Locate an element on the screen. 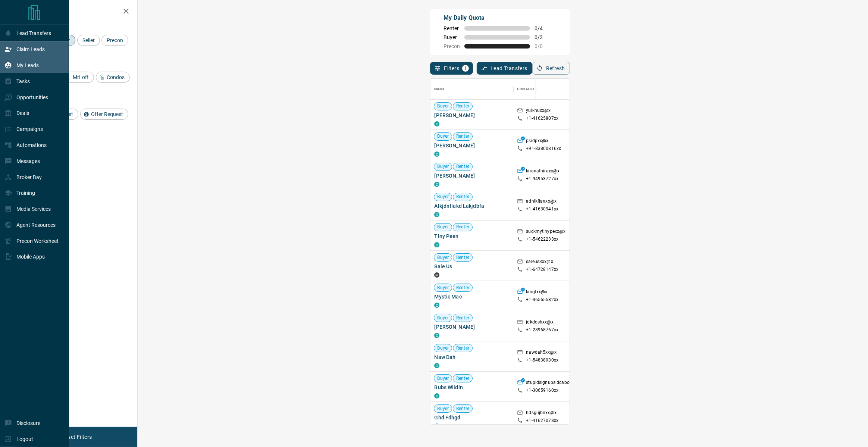  p: My Daily Quota is located at coordinates (497, 18).